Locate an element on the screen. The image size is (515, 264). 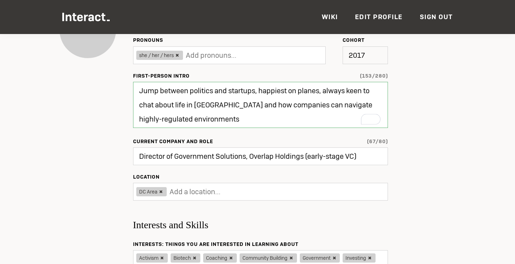
input: Add pronouns... is located at coordinates (230, 55).